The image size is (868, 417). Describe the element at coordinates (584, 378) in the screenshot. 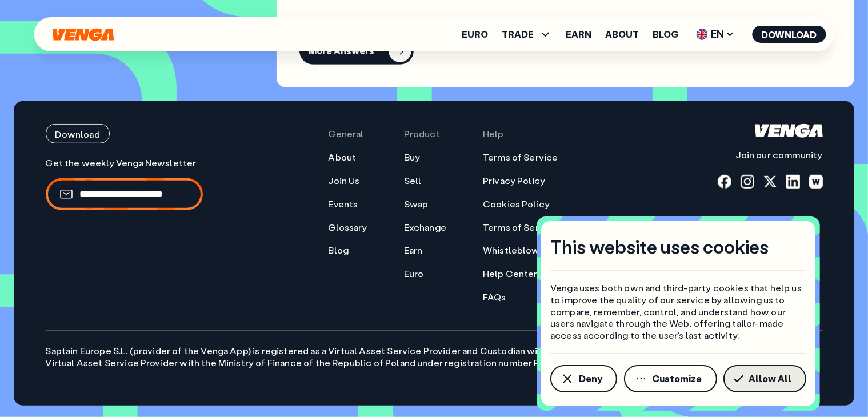

I see `button: Deny` at that location.